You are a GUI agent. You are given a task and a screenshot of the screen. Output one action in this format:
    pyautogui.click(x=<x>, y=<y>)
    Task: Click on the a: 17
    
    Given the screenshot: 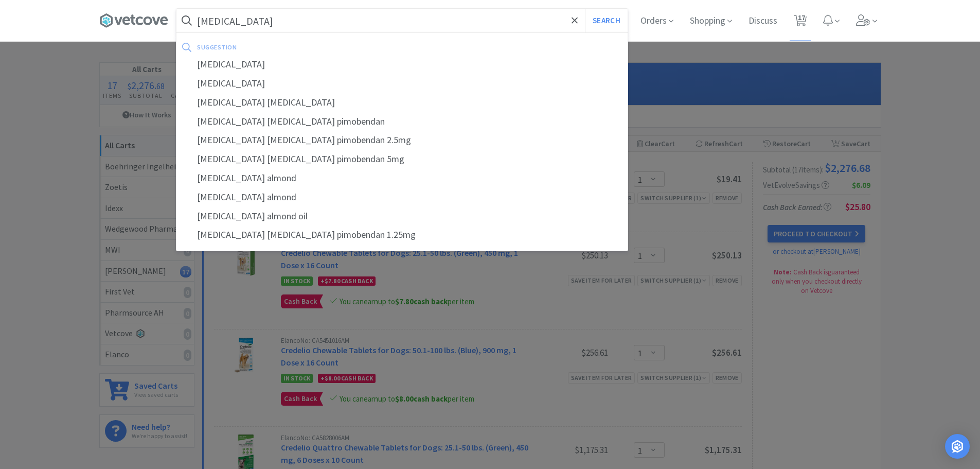 What is the action you would take?
    pyautogui.click(x=800, y=22)
    